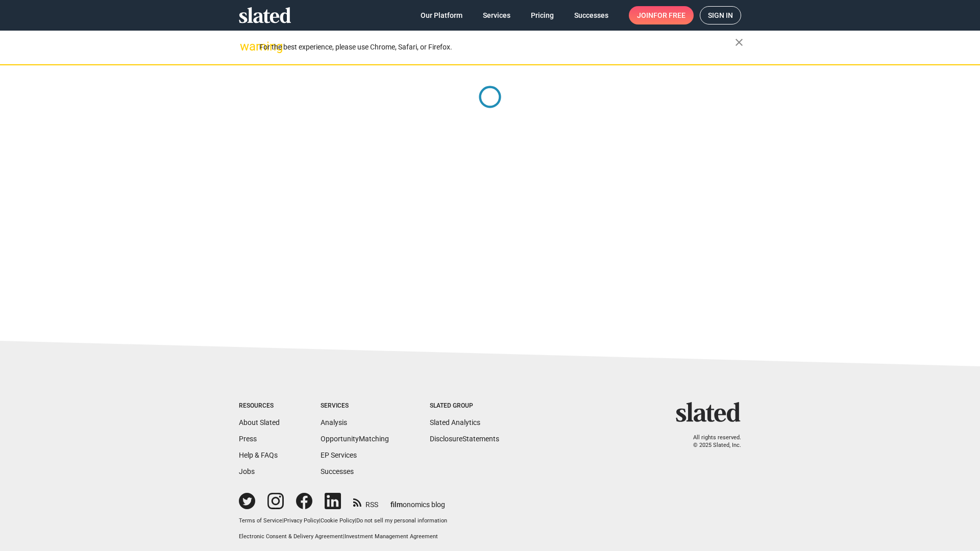 The image size is (980, 551). I want to click on span: Our Platform, so click(441, 15).